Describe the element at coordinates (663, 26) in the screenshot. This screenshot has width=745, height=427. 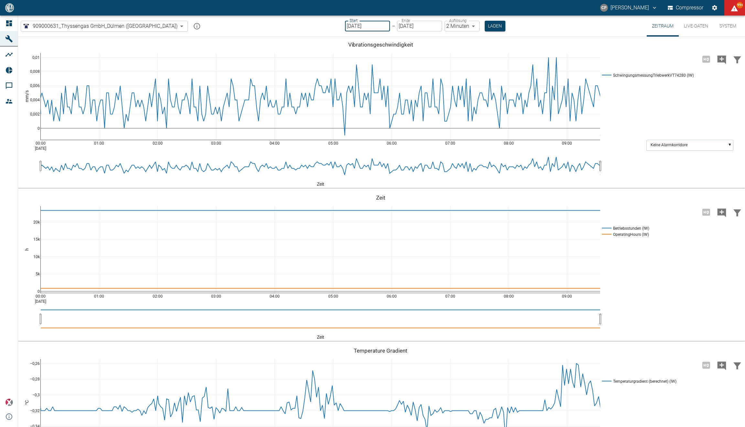
I see `button: Zeitraum` at that location.